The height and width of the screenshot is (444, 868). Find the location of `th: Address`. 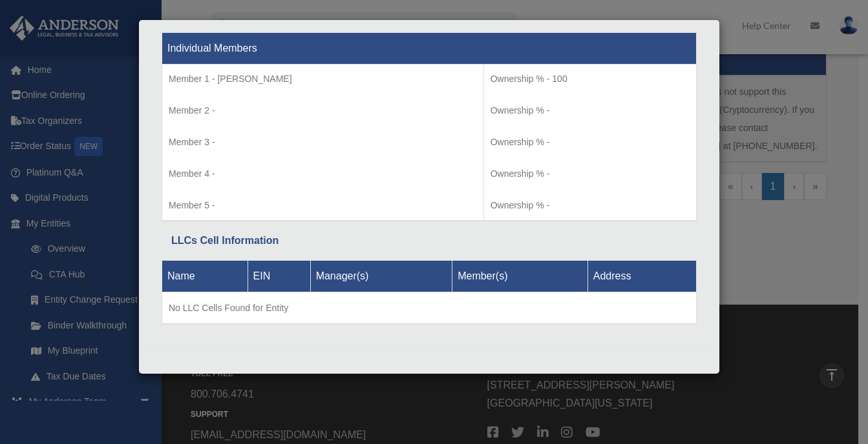

th: Address is located at coordinates (642, 276).